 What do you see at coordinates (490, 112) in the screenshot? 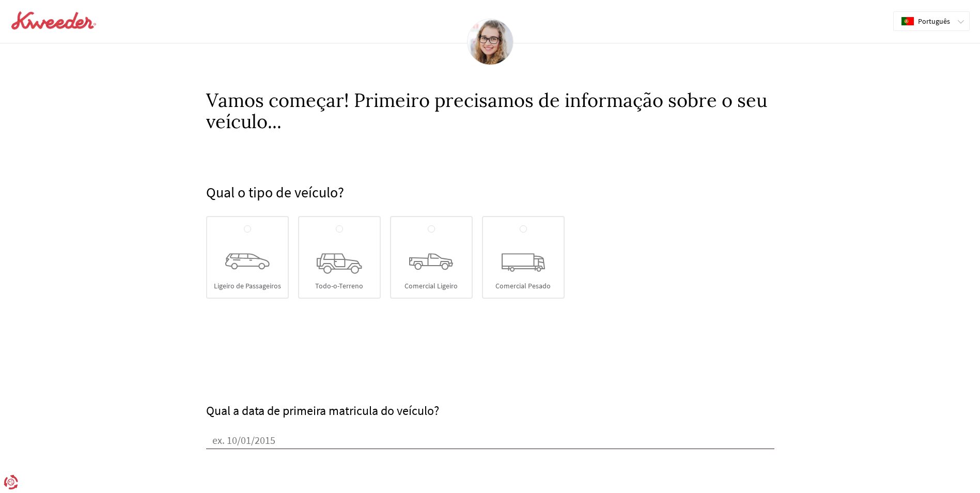
I see `h3: Vamos começar! Primeiro precisamos de informação sobre o seu veículo...` at bounding box center [490, 112].